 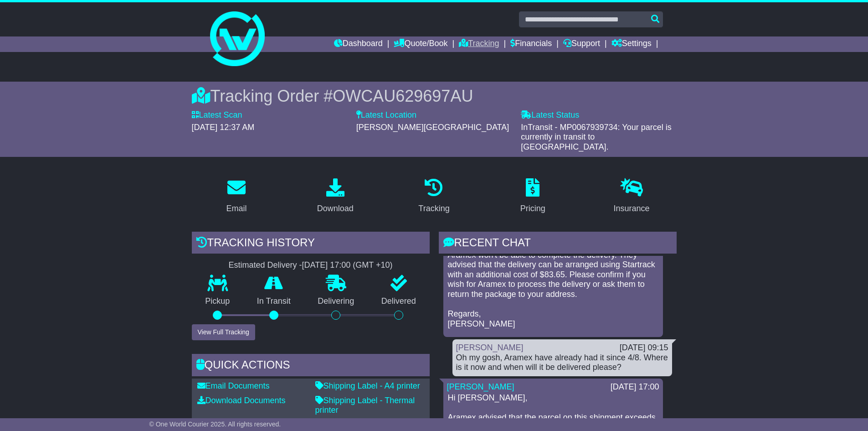 I want to click on p: Delivered, so click(x=399, y=301).